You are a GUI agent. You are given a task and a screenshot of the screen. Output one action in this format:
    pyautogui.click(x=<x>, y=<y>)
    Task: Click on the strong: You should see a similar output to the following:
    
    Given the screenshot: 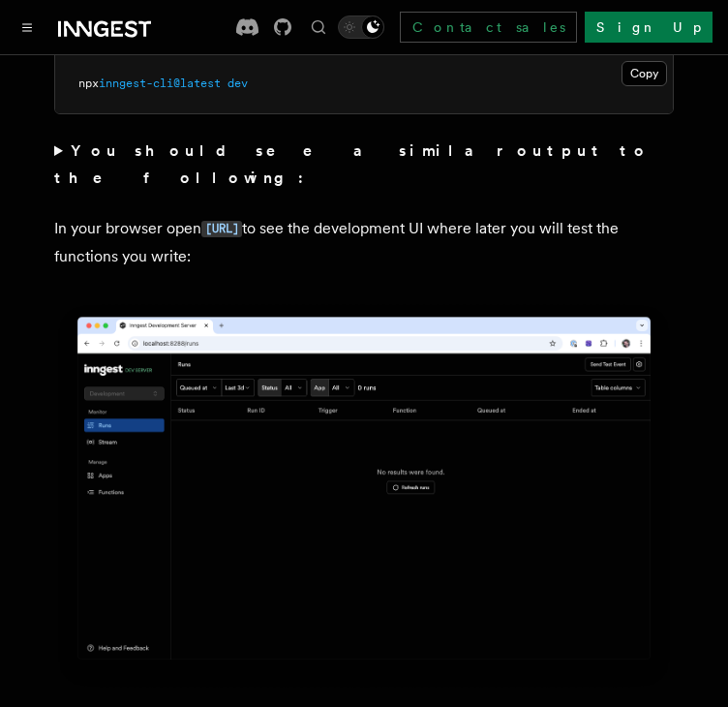 What is the action you would take?
    pyautogui.click(x=352, y=164)
    